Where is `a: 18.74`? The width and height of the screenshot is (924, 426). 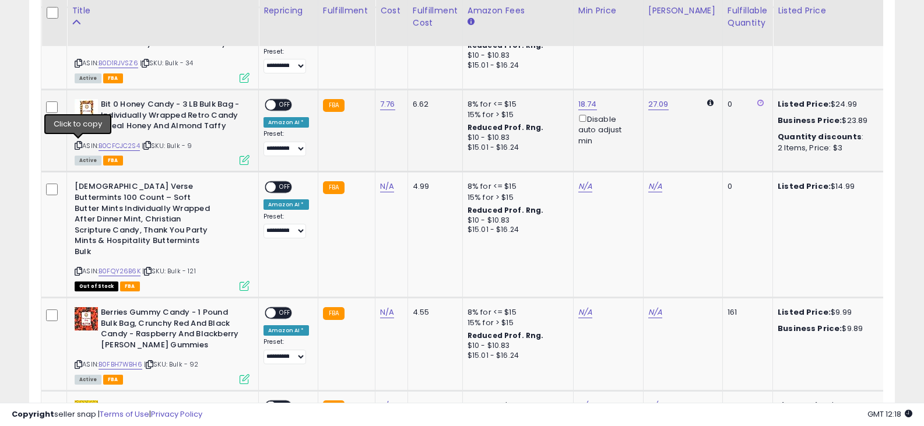
a: 18.74 is located at coordinates (588, 104).